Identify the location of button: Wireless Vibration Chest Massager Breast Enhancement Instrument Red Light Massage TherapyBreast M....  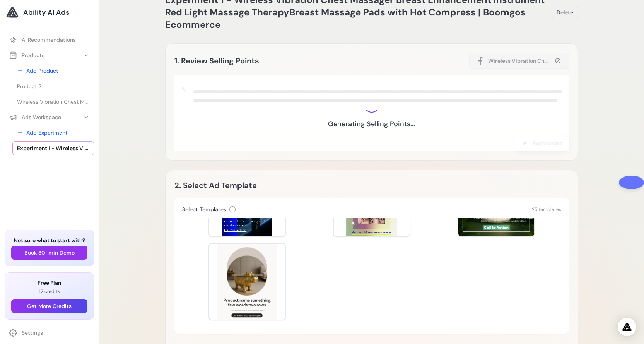
(519, 61).